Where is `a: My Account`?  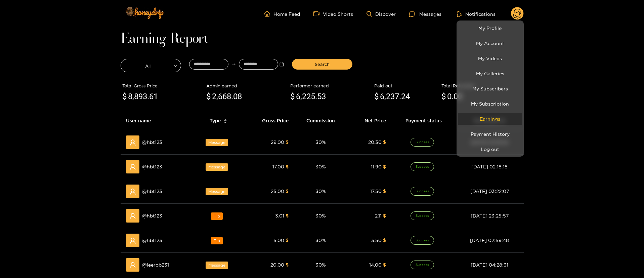 a: My Account is located at coordinates (490, 43).